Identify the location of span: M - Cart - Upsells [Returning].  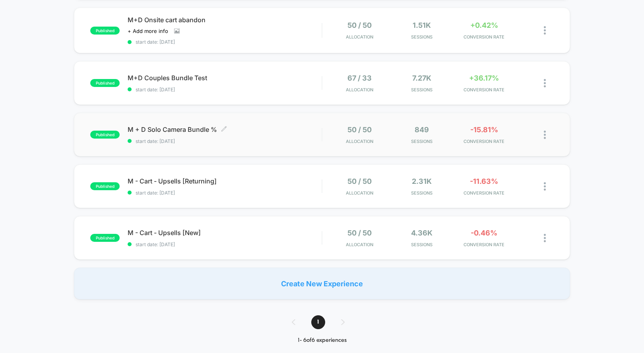
(225, 181).